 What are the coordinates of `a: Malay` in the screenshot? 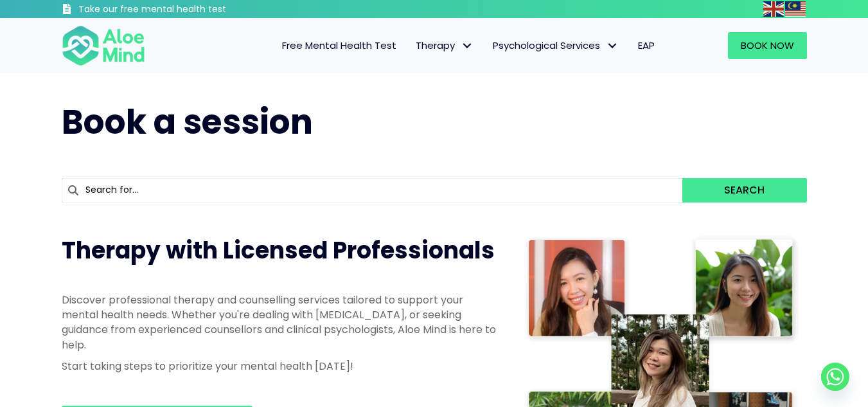 It's located at (796, 9).